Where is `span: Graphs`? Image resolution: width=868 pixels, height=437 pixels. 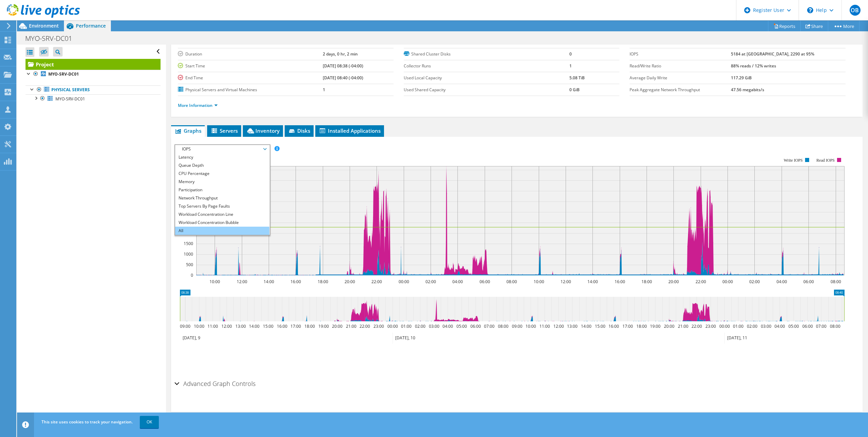
span: Graphs is located at coordinates (188, 131).